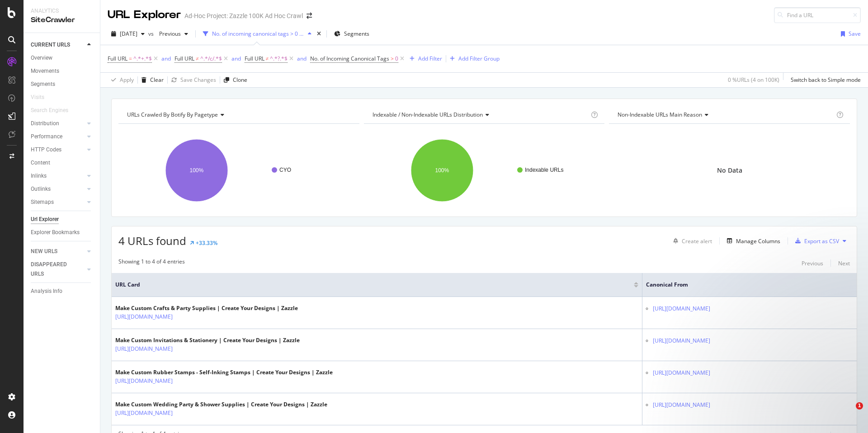 This screenshot has height=433, width=868. What do you see at coordinates (754, 79) in the screenshot?
I see `div: 0 % URLs ( 4 on 100K )` at bounding box center [754, 79].